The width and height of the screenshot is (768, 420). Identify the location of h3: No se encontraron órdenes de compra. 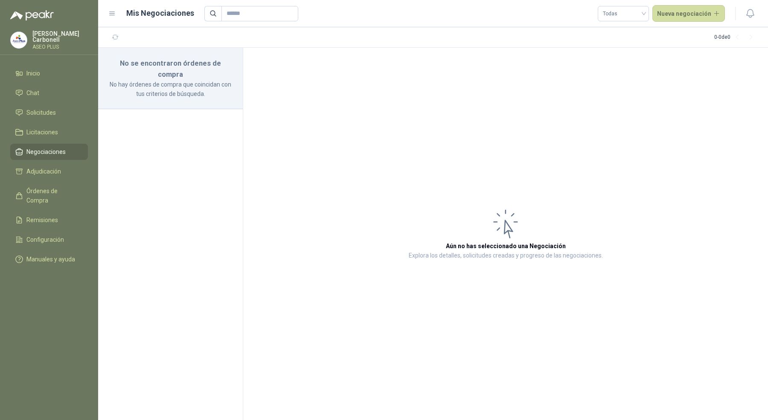
(170, 69).